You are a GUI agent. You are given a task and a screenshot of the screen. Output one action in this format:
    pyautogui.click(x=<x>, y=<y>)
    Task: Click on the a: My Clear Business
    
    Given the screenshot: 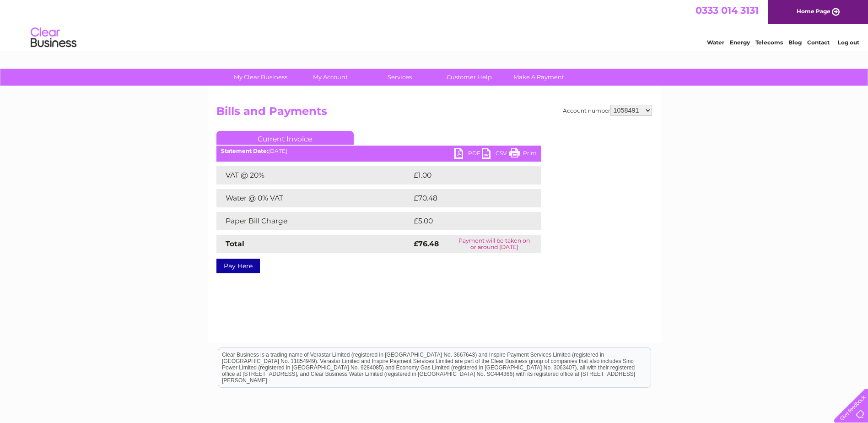 What is the action you would take?
    pyautogui.click(x=261, y=77)
    